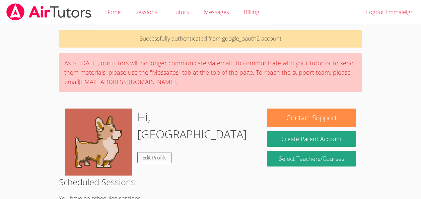 The height and width of the screenshot is (199, 421). I want to click on p: Successfully authenticated from google_oauth2 account, so click(210, 38).